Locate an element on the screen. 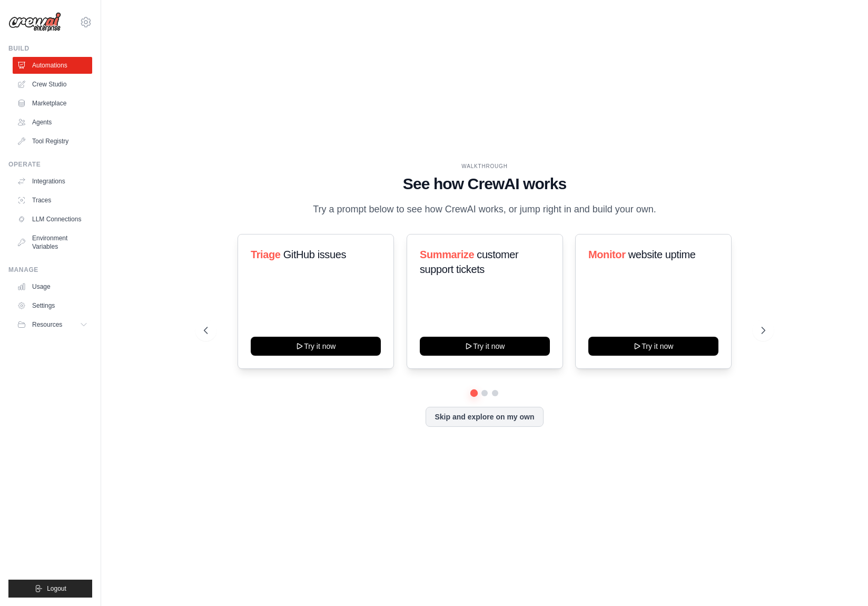 The image size is (868, 606). span: Logout is located at coordinates (56, 588).